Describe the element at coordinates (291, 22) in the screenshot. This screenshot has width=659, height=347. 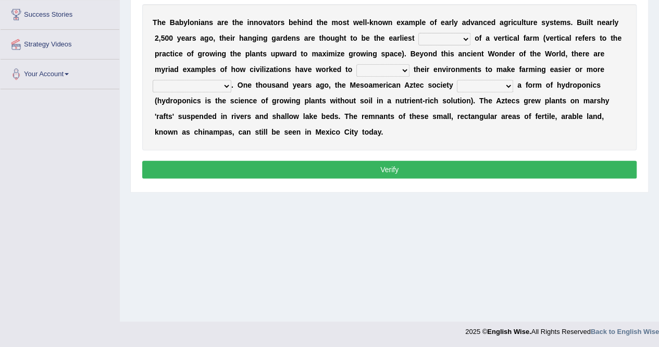
I see `b: b` at that location.